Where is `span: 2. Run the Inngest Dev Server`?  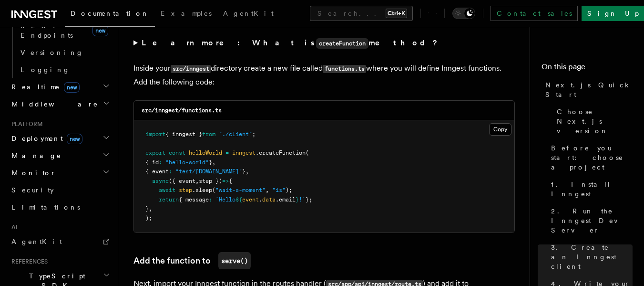 span: 2. Run the Inngest Dev Server is located at coordinates (591, 221).